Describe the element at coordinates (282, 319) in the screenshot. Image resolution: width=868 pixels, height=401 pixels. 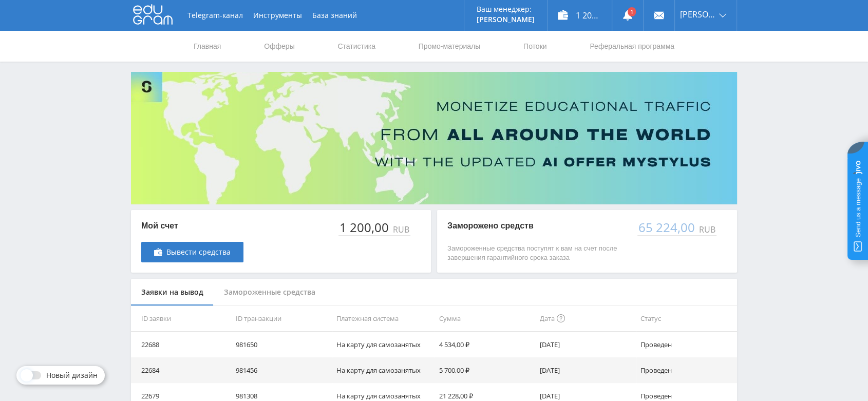
I see `th: ID транзакции` at that location.